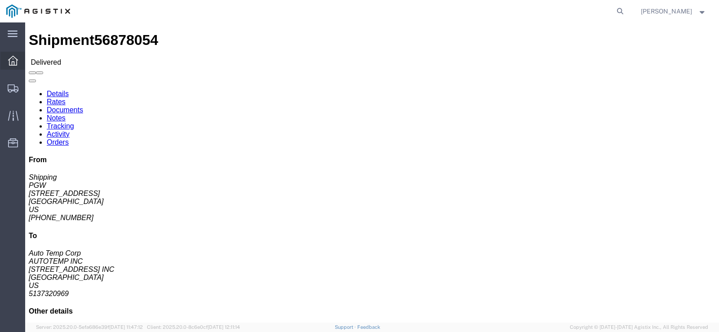  I want to click on a: Support, so click(346, 327).